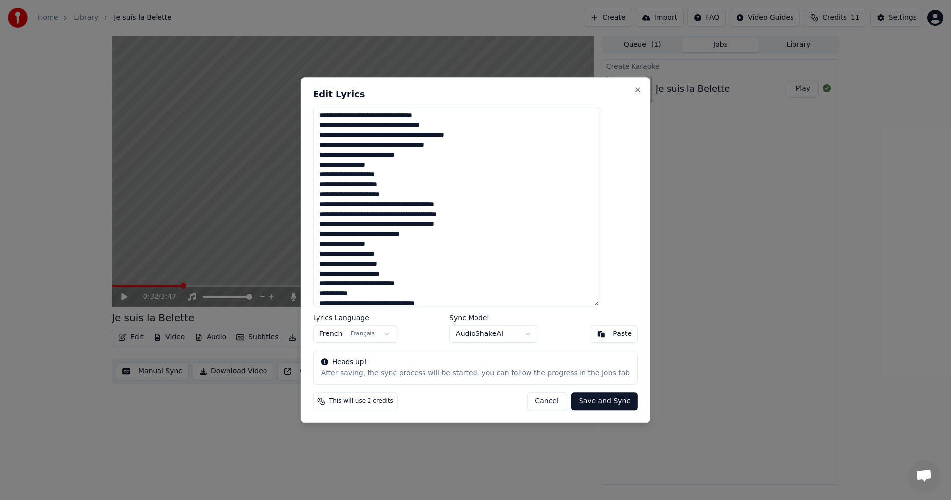 Image resolution: width=951 pixels, height=500 pixels. Describe the element at coordinates (622, 334) in the screenshot. I see `div: Paste` at that location.